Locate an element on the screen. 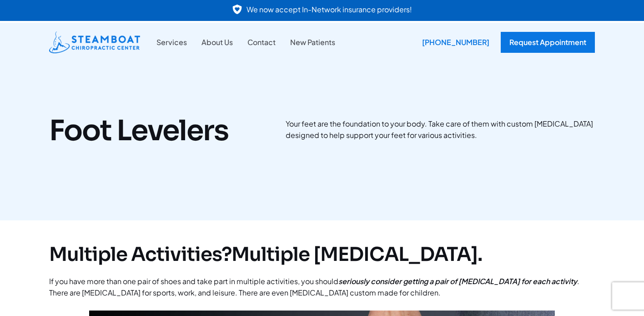  h1: Foot Levelers is located at coordinates (158, 131).